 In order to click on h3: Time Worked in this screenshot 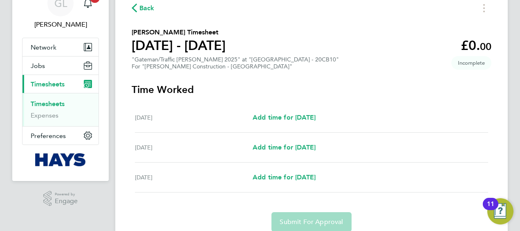, I will do `click(312, 90)`.